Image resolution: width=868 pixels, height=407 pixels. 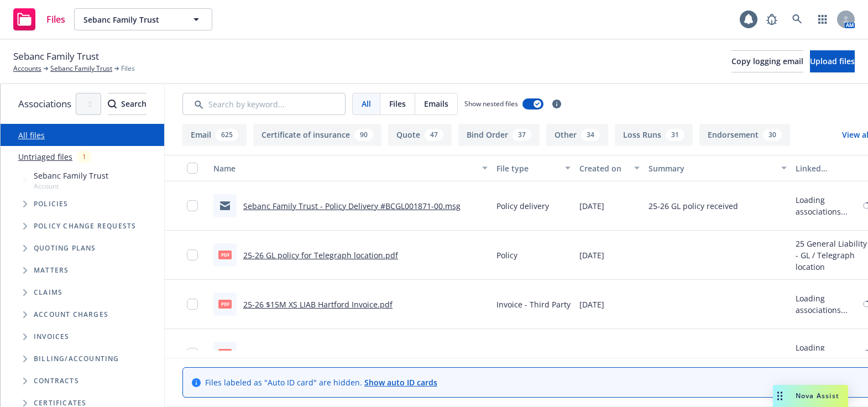 What do you see at coordinates (143, 20) in the screenshot?
I see `button: Sebanc Family Trust` at bounding box center [143, 20].